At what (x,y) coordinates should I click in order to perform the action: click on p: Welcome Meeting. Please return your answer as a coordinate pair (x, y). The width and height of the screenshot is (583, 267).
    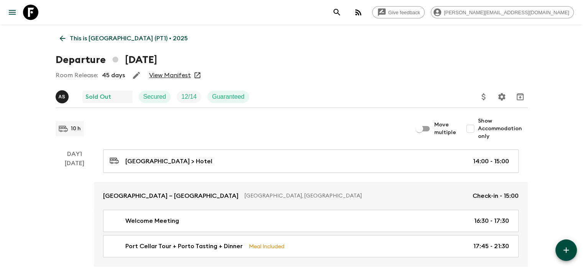
    Looking at the image, I should click on (152, 221).